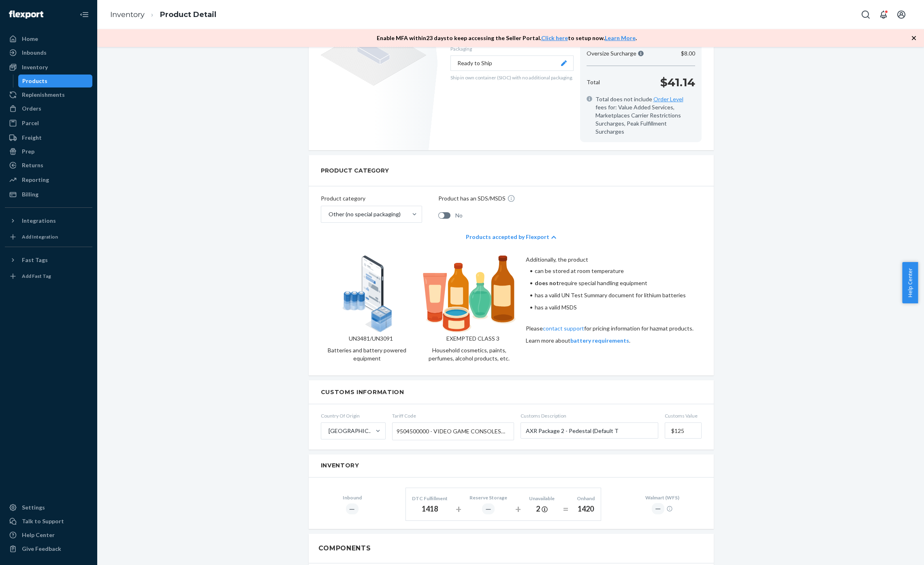 Image resolution: width=924 pixels, height=565 pixels. I want to click on div: Freight, so click(32, 138).